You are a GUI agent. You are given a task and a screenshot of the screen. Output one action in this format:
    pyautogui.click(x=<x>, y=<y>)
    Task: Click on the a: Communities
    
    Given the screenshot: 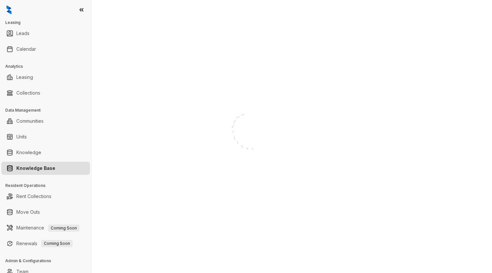 What is the action you would take?
    pyautogui.click(x=30, y=121)
    